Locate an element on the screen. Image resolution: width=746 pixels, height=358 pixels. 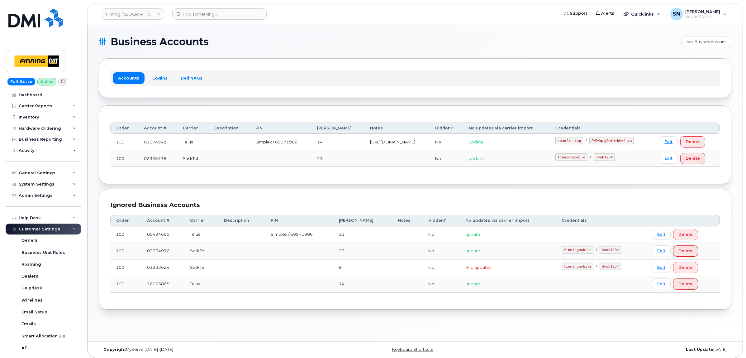
a: Accounts is located at coordinates (129, 78).